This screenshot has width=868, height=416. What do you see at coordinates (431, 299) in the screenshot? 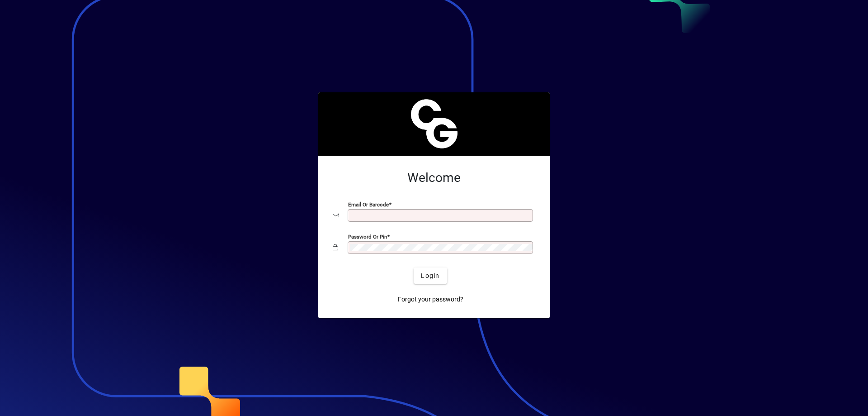
I see `a: Forgot your password?` at bounding box center [431, 299].